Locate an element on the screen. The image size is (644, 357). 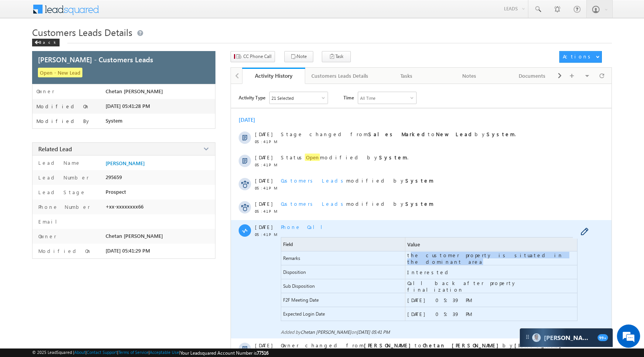
span: CC Phone Call is located at coordinates (257, 57).